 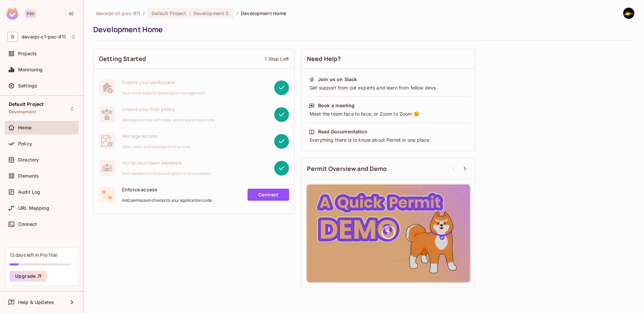 I want to click on span: Invite your team members, so click(x=167, y=162).